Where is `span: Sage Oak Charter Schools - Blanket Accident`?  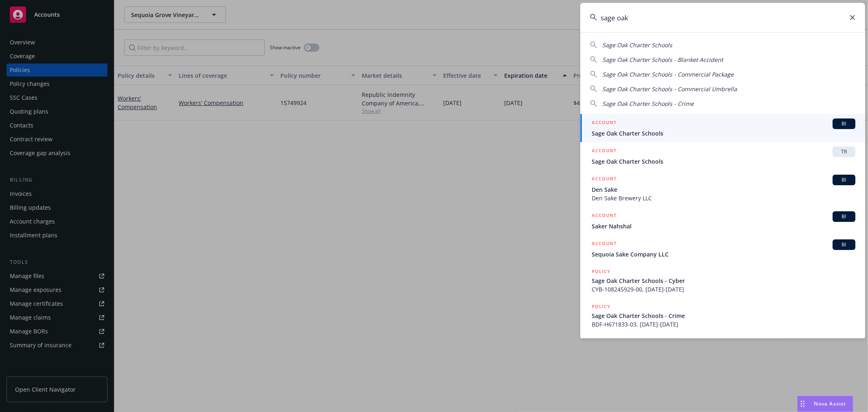
span: Sage Oak Charter Schools - Blanket Accident is located at coordinates (662, 59).